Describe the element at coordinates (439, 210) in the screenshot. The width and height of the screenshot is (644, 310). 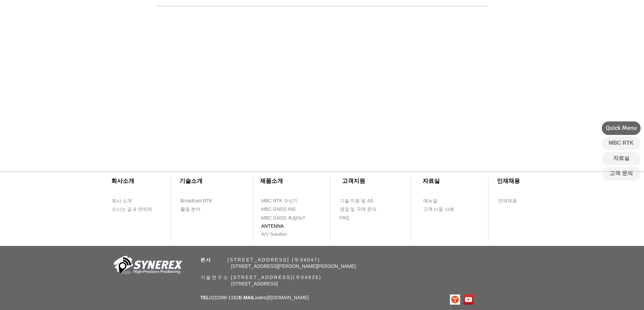
I see `span: 고객 사용 사례` at that location.